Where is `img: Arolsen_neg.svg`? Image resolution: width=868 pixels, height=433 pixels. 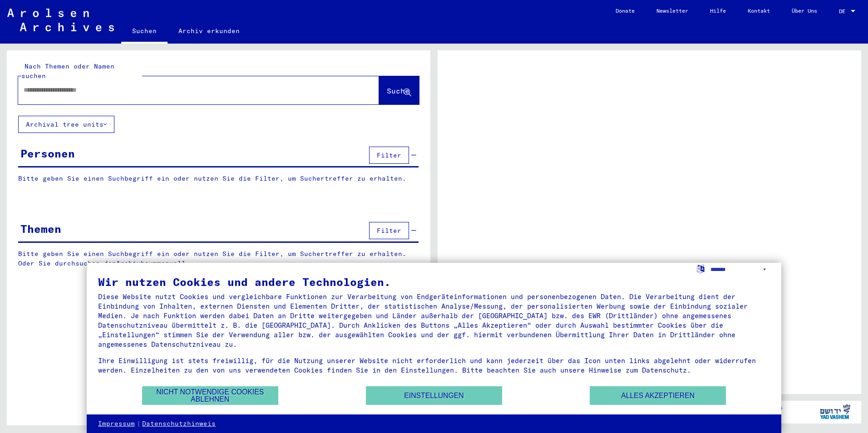
img: Arolsen_neg.svg is located at coordinates (60, 20).